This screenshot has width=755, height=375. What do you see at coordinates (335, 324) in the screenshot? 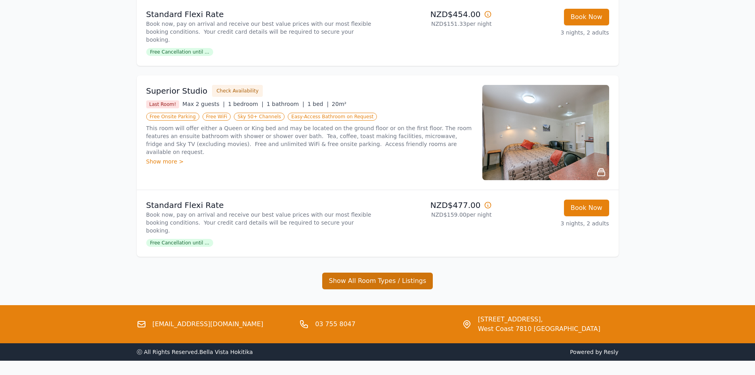
I see `a: 03 755 8047` at bounding box center [335, 324].